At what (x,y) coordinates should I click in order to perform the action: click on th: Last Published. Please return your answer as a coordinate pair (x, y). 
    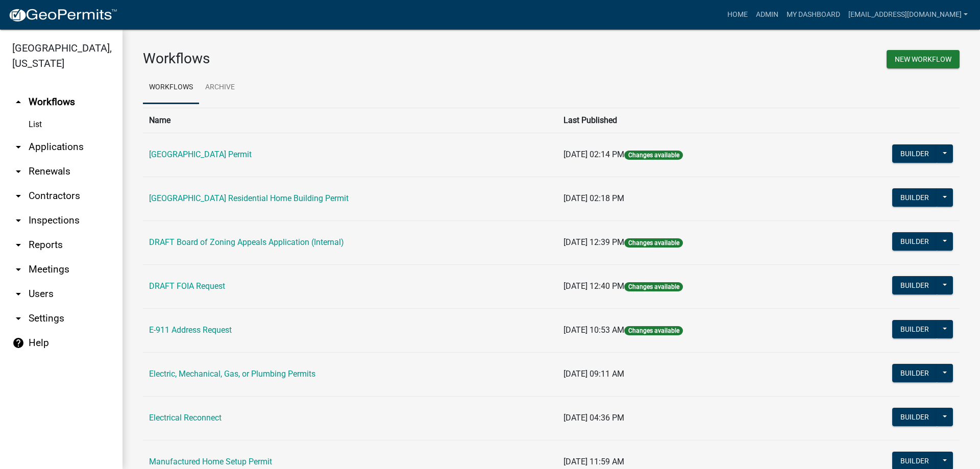
    Looking at the image, I should click on (686, 120).